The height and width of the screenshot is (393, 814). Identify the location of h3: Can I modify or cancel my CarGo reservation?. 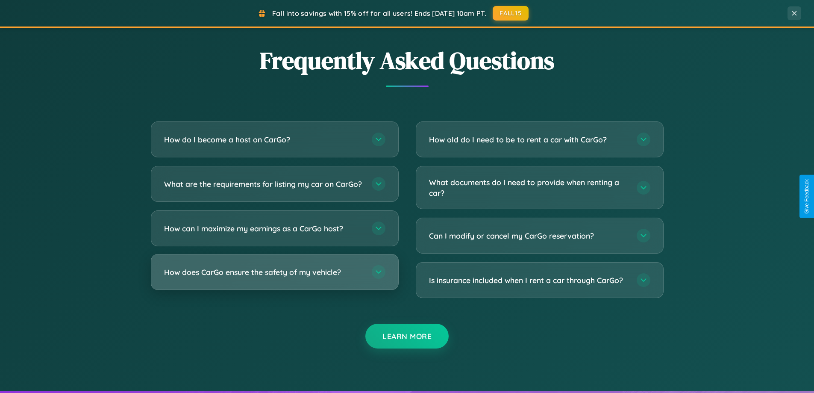
(529, 235).